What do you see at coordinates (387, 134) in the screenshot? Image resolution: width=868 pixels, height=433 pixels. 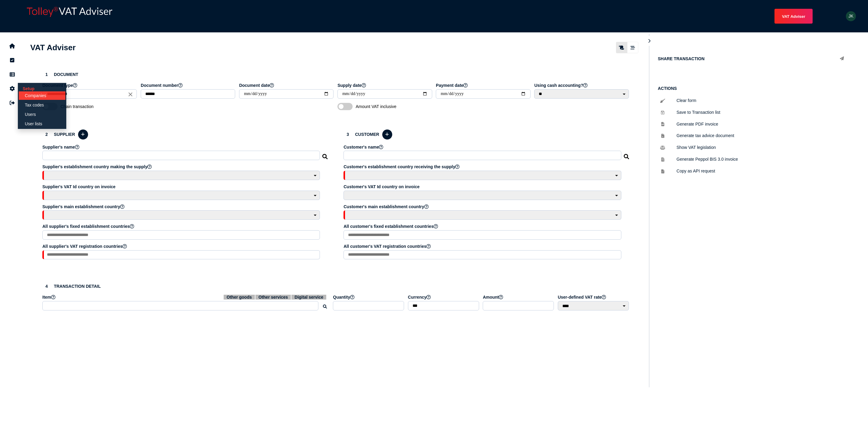 I see `button: Add a new customer to the database` at bounding box center [387, 134].